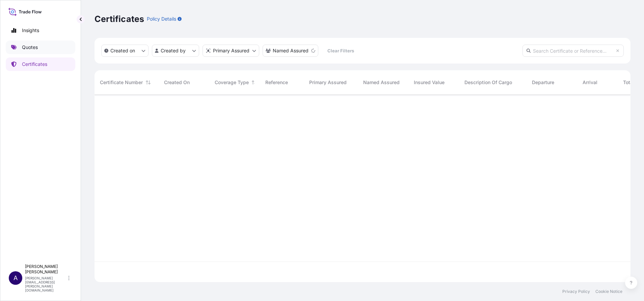  What do you see at coordinates (16, 278) in the screenshot?
I see `span: A` at bounding box center [16, 278].